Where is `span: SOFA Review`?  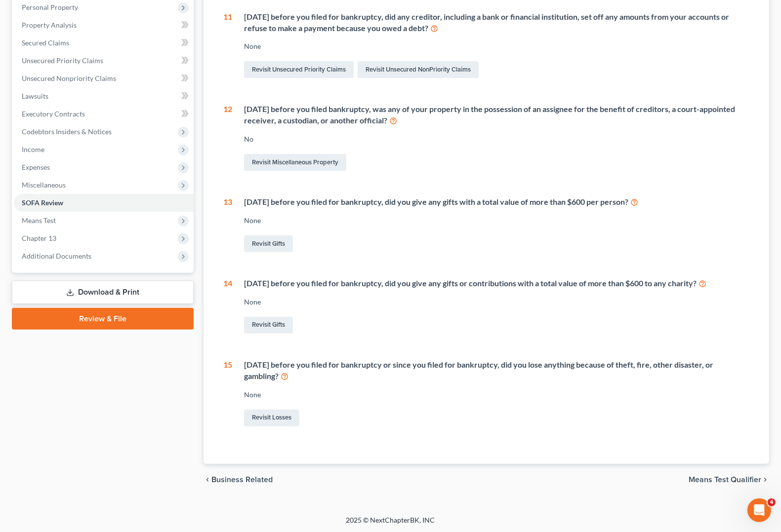 span: SOFA Review is located at coordinates (43, 203).